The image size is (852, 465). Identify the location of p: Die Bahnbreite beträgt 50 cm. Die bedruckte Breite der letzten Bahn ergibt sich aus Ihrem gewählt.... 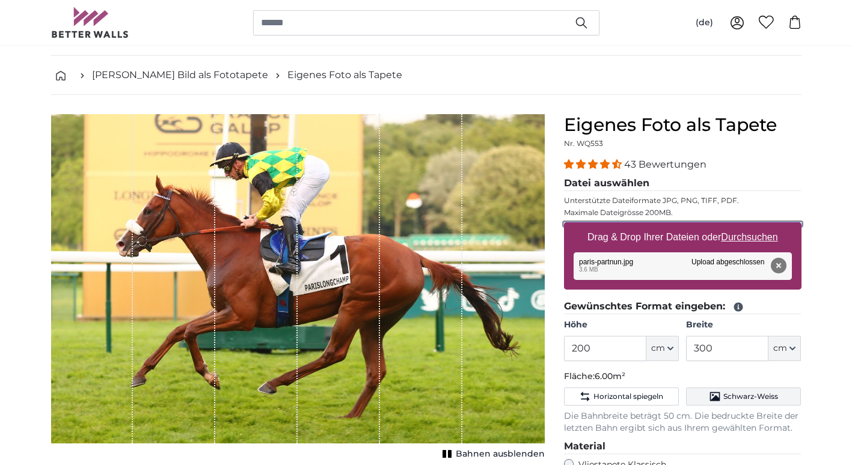
(682, 423).